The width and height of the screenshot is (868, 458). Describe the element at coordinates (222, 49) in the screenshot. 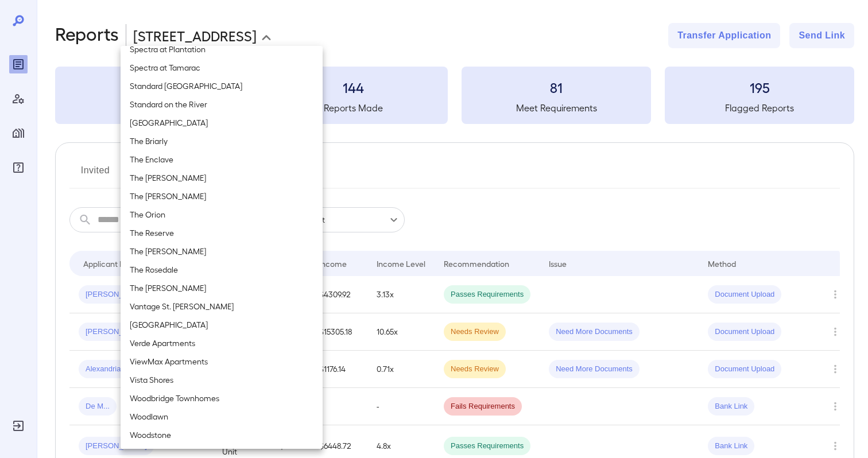

I see `li: Spectra at Plantation` at that location.